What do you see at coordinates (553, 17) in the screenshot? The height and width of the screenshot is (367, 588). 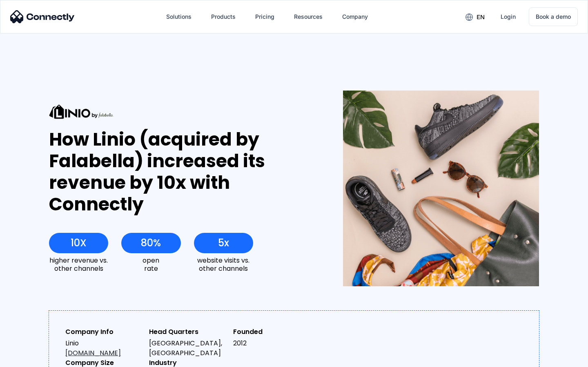 I see `a: Book a demo` at bounding box center [553, 17].